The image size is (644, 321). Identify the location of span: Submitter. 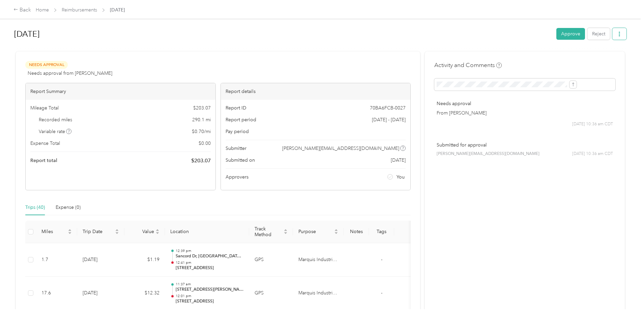
(236, 148).